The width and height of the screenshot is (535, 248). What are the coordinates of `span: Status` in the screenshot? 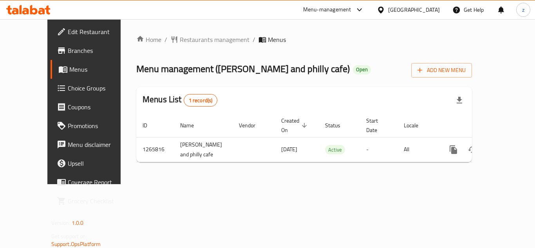 It's located at (338, 125).